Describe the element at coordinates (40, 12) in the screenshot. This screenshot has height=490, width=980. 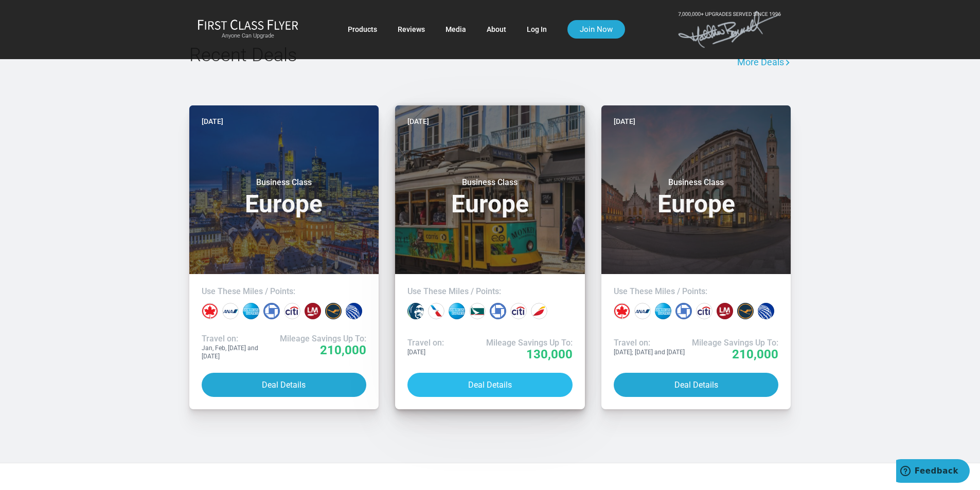
I see `span: Feedback` at that location.